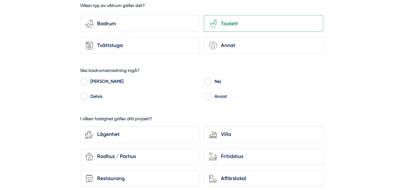 The image size is (403, 190). I want to click on label: Delvis, so click(143, 97).